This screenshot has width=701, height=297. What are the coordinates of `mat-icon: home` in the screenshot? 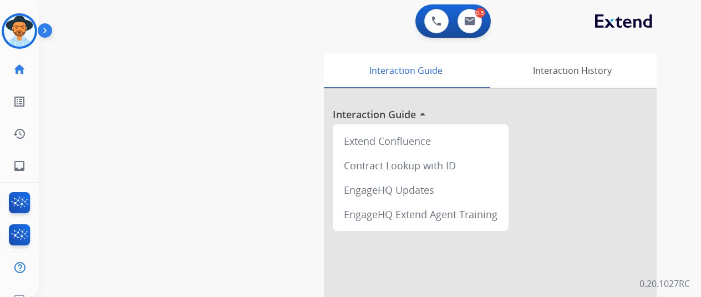 It's located at (19, 69).